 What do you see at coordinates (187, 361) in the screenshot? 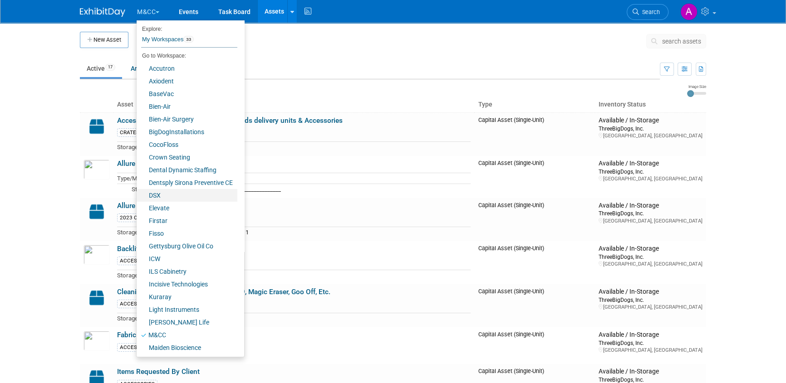
I see `a: Milestone Dental` at bounding box center [187, 361].